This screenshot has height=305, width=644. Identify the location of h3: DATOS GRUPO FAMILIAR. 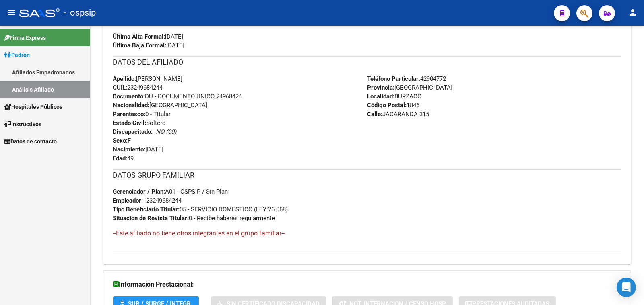
(367, 176).